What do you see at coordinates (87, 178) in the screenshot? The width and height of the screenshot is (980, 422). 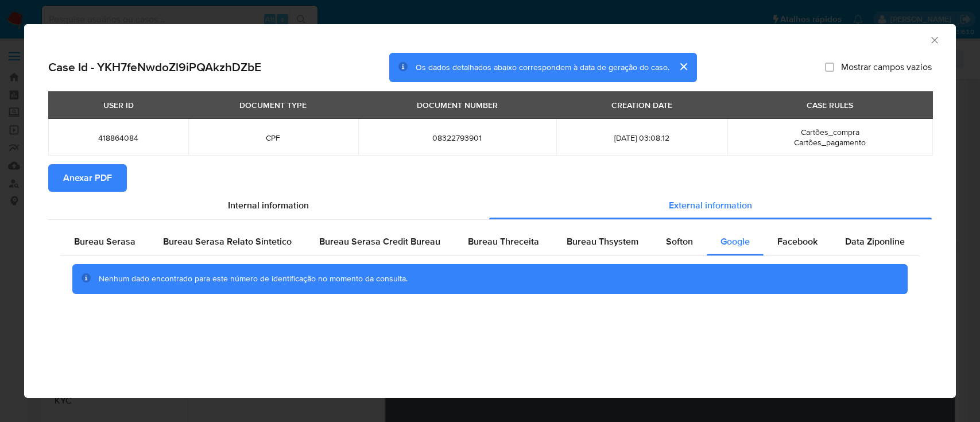 I see `button: Anexar PDF` at bounding box center [87, 178].